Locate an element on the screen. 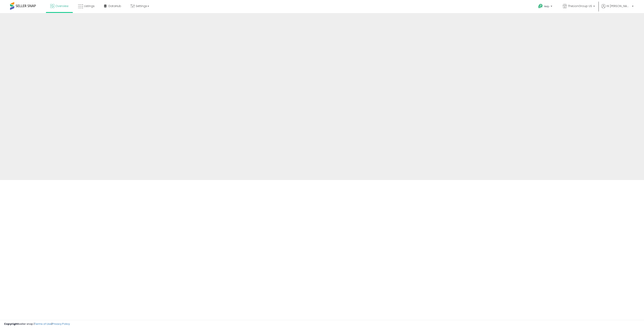 The height and width of the screenshot is (328, 644). span: Listings is located at coordinates (90, 6).